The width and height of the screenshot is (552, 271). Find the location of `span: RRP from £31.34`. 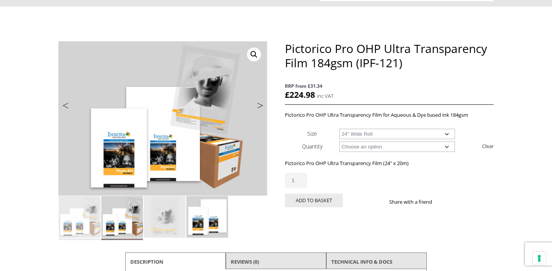

span: RRP from £31.34 is located at coordinates (389, 86).